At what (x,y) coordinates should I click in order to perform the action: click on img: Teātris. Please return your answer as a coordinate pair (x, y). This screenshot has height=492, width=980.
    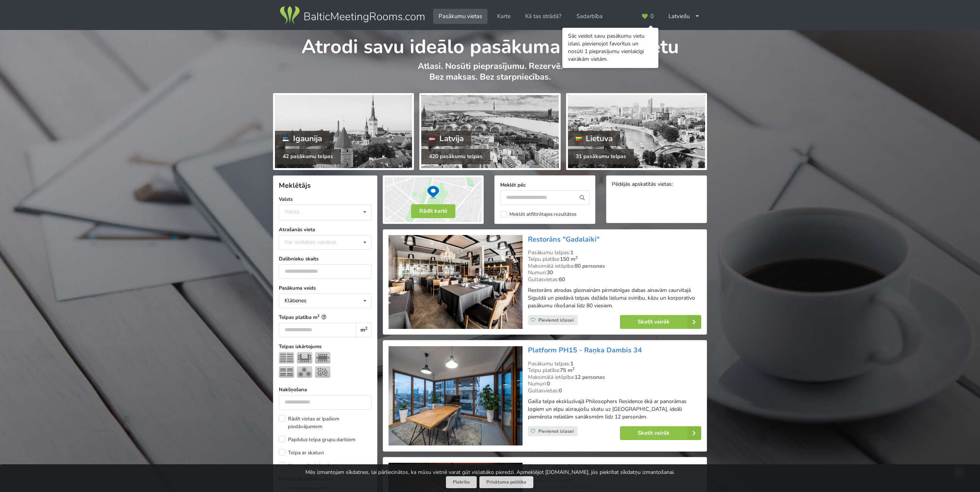
    Looking at the image, I should click on (287, 358).